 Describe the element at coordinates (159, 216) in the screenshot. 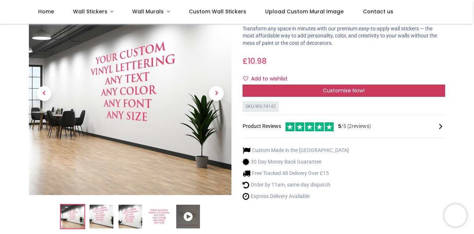

I see `img: WS-74142-04` at that location.